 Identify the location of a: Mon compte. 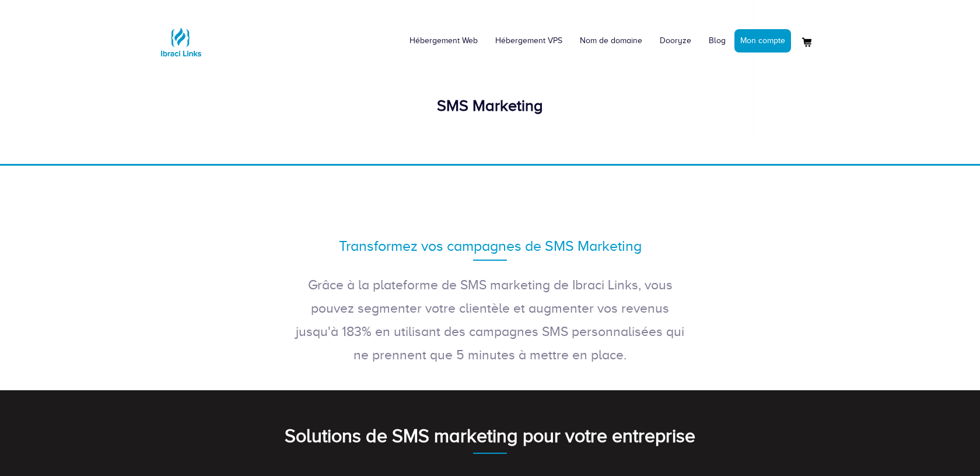
(762, 41).